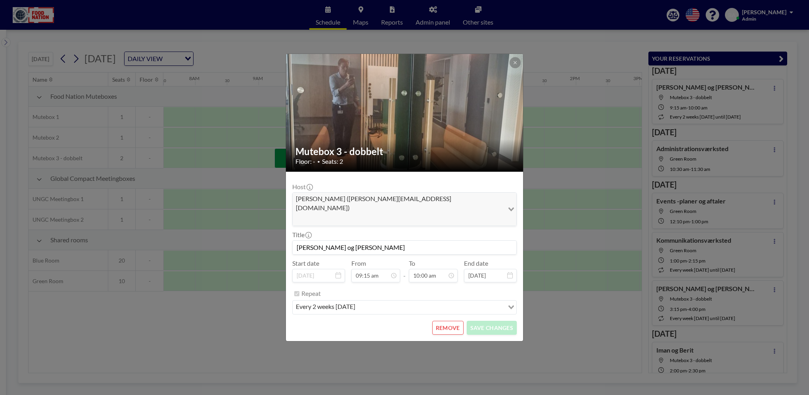 The width and height of the screenshot is (809, 395). What do you see at coordinates (405, 248) in the screenshot?
I see `input: (No title)` at bounding box center [405, 248].